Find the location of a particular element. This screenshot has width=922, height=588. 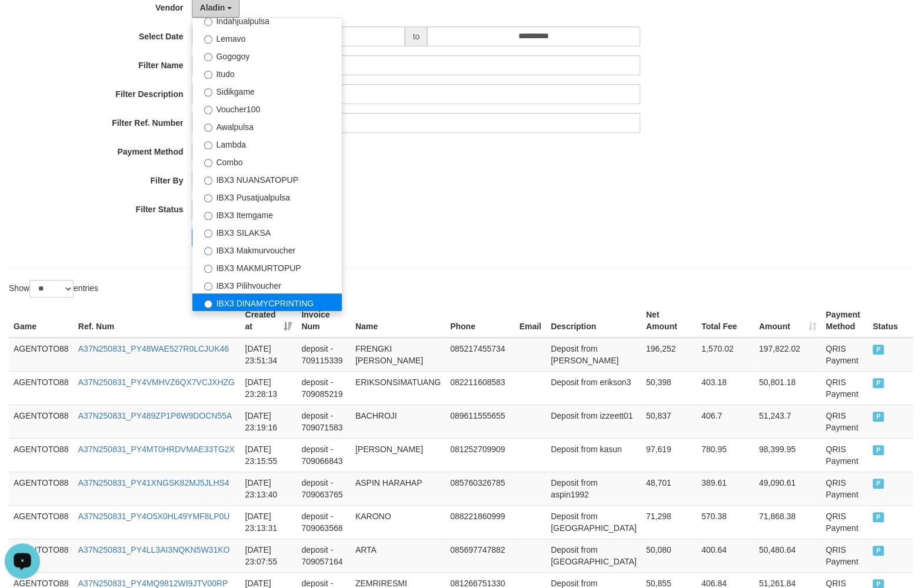

td: 71,298 is located at coordinates (669, 521).